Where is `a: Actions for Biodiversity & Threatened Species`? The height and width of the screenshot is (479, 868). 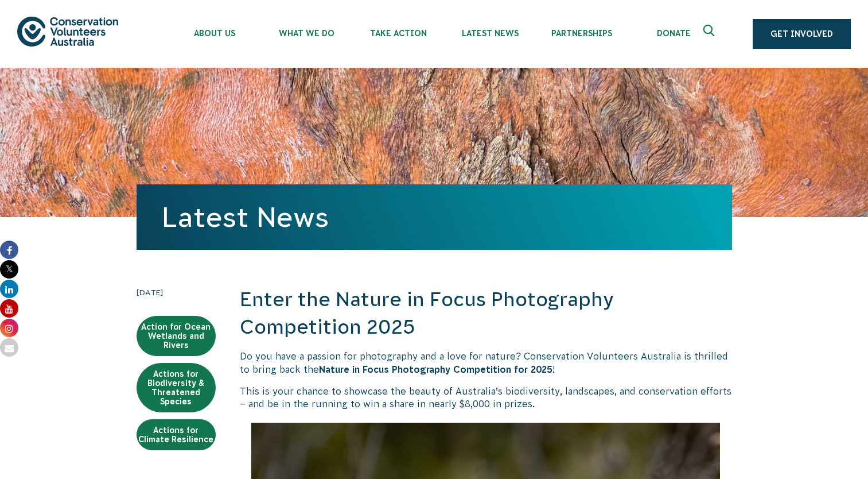
a: Actions for Biodiversity & Threatened Species is located at coordinates (176, 388).